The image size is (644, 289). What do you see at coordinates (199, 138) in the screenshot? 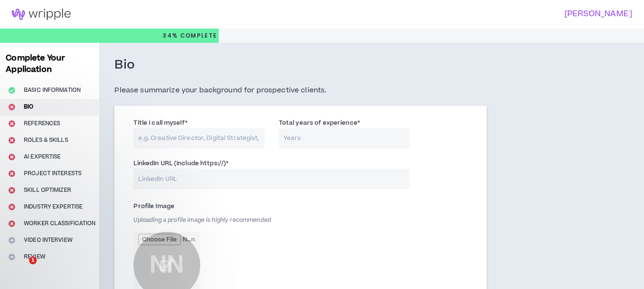
I see `input: e.g. Creative Director, Digital Strategist, etc.` at bounding box center [199, 138].